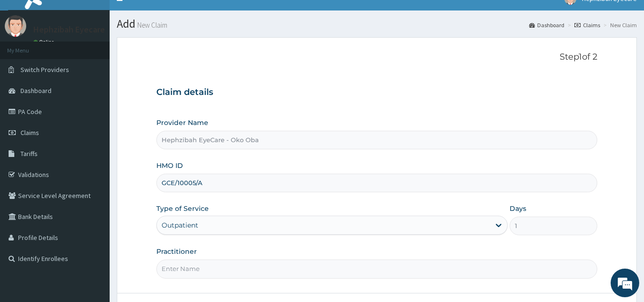 The height and width of the screenshot is (302, 644). I want to click on span: Tariffs, so click(29, 154).